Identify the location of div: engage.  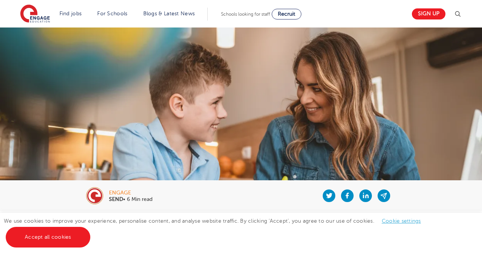
(131, 193).